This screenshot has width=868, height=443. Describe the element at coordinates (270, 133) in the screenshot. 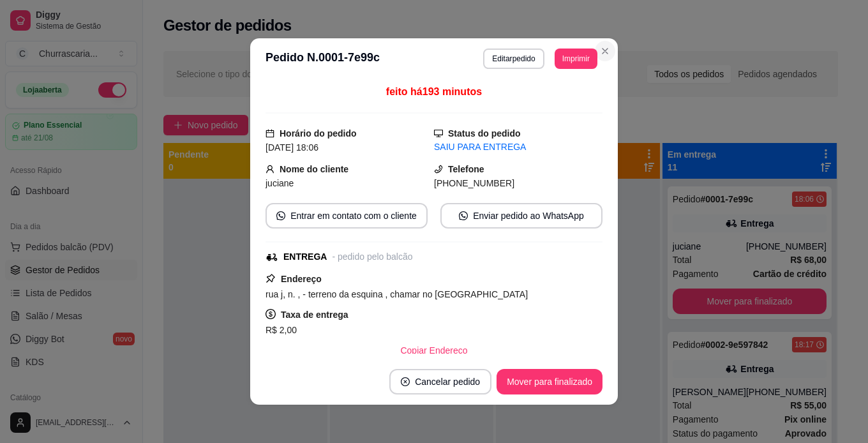

I see `span: calendar` at that location.